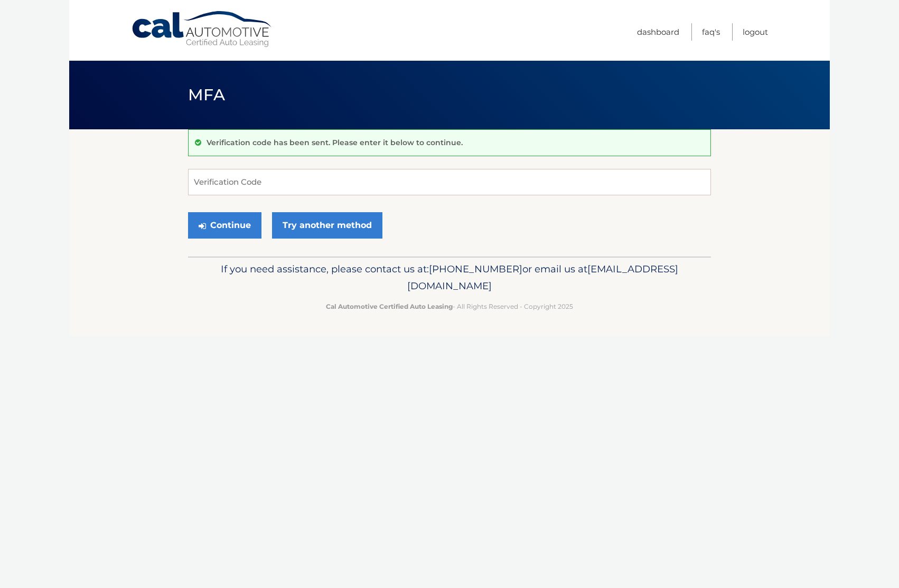 This screenshot has width=899, height=588. Describe the element at coordinates (203, 29) in the screenshot. I see `a: Cal Automotive` at that location.